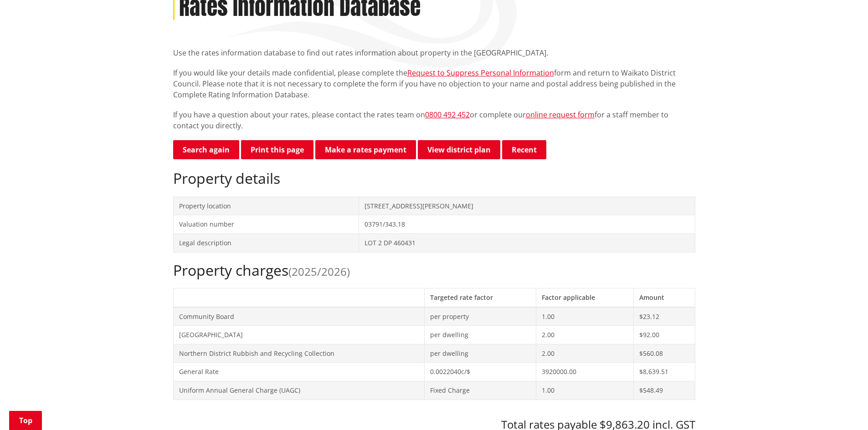  I want to click on td: $92.00, so click(664, 335).